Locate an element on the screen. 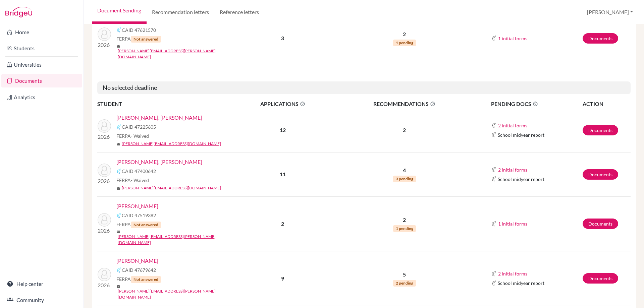 The image size is (644, 308). img: Alvarado Ocampo, Kamila is located at coordinates (104, 170).